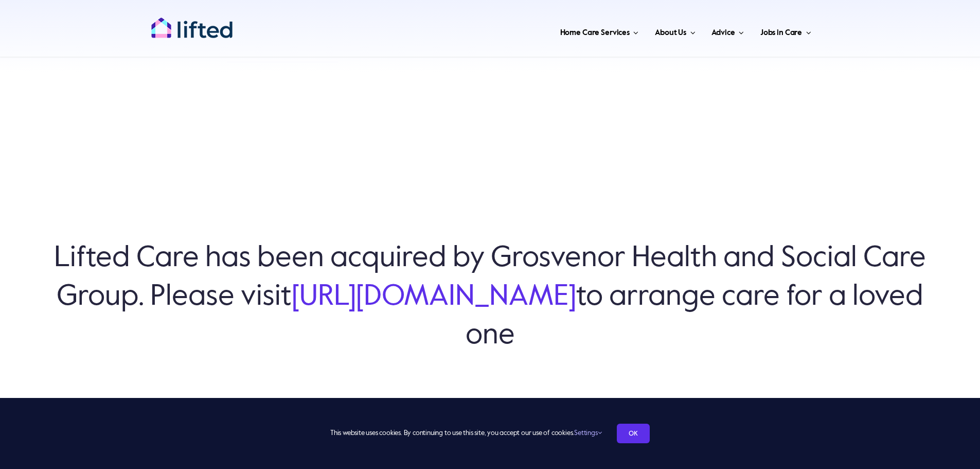  Describe the element at coordinates (588, 432) in the screenshot. I see `a: Settings` at that location.